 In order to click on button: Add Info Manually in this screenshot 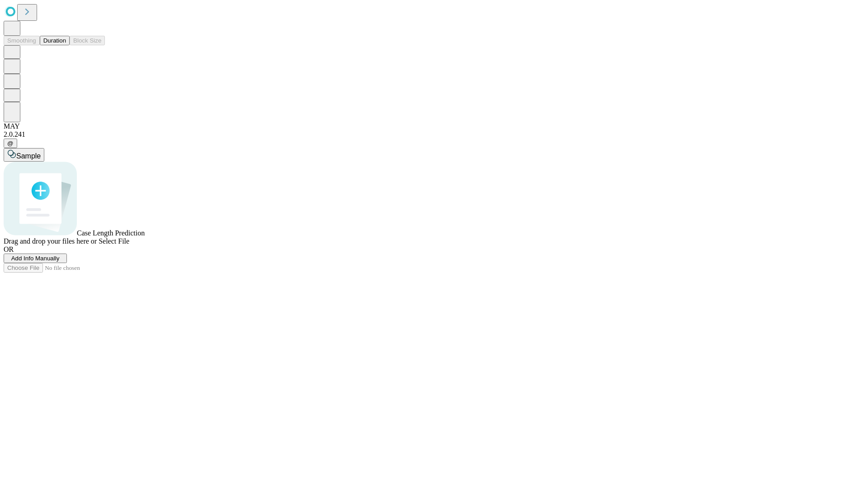, I will do `click(35, 258)`.